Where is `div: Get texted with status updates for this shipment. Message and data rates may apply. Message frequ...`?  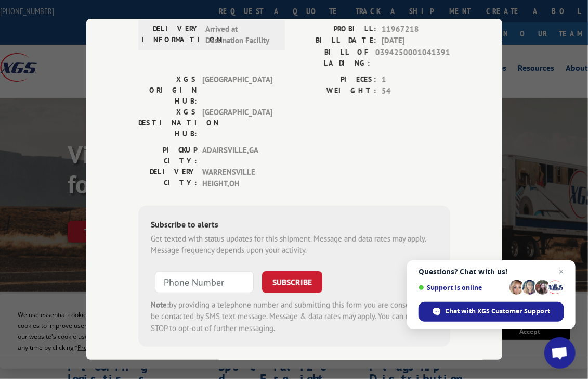
div: Get texted with status updates for this shipment. Message and data rates may apply. Message frequ... is located at coordinates (294, 245).